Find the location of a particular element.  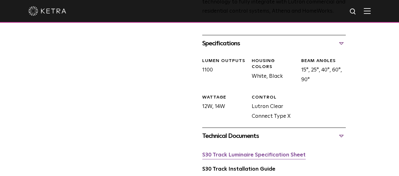

div: WATTAGE is located at coordinates (224, 98).